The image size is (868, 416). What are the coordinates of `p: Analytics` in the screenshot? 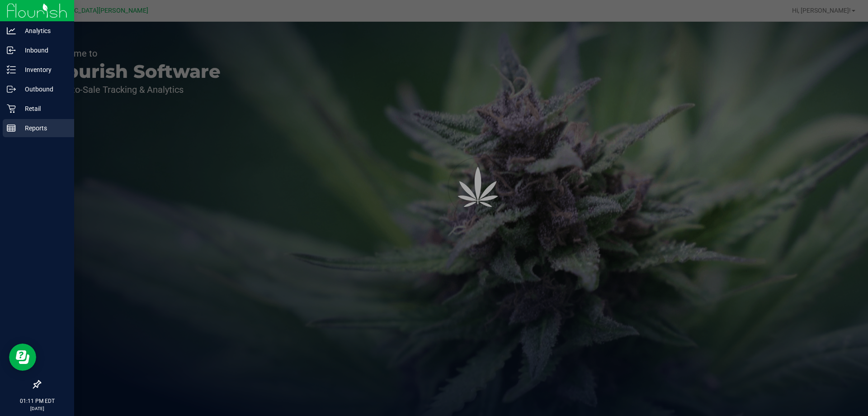 It's located at (43, 31).